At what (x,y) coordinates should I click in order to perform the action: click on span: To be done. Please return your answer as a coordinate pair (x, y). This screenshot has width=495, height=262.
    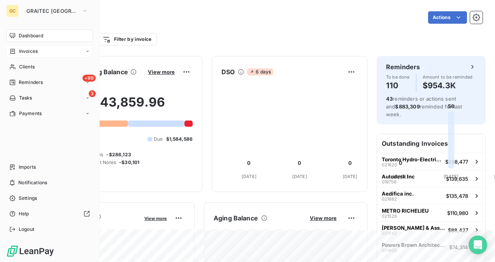
    Looking at the image, I should click on (398, 77).